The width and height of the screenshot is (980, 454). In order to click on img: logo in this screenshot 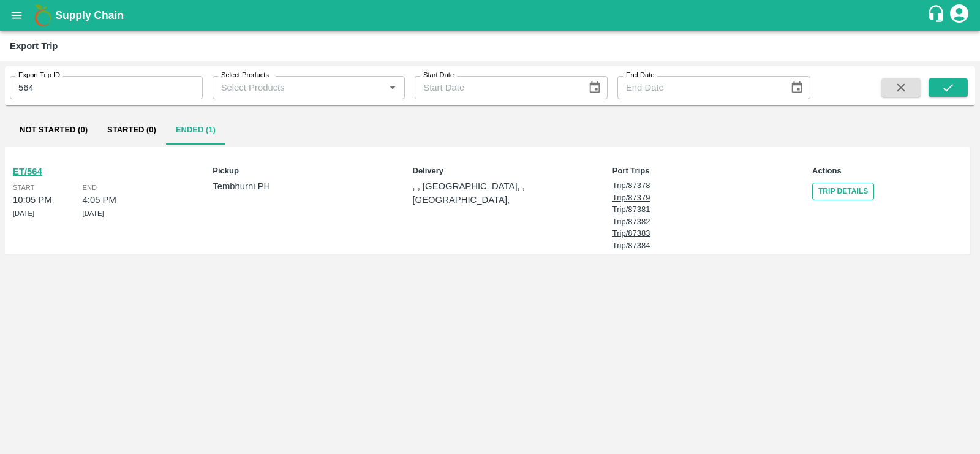, I will do `click(43, 16)`.